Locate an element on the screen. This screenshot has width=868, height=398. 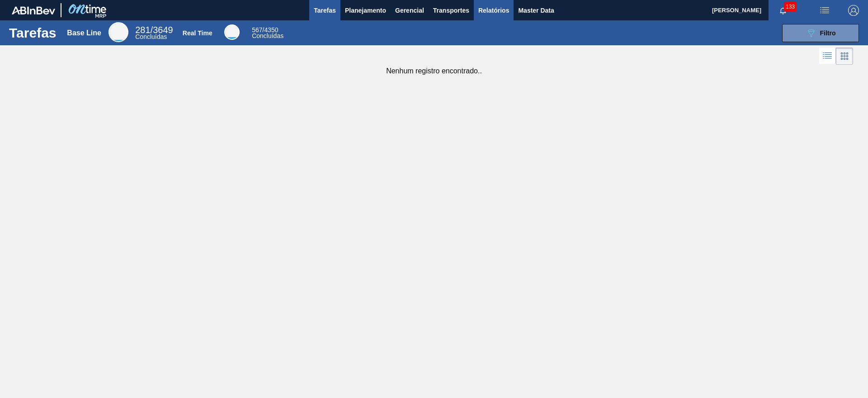
div: Visão em Lista is located at coordinates (827, 56).